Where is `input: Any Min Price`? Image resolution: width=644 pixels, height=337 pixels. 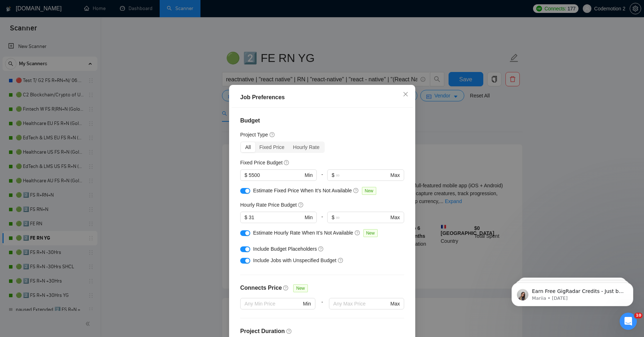
input: Any Min Price is located at coordinates (273, 303).